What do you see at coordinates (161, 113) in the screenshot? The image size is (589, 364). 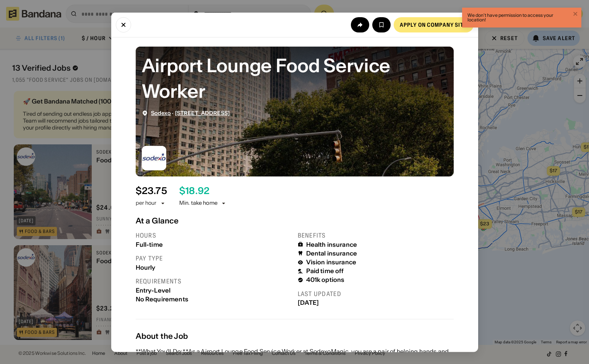 I see `span: Sodexo` at bounding box center [161, 113].